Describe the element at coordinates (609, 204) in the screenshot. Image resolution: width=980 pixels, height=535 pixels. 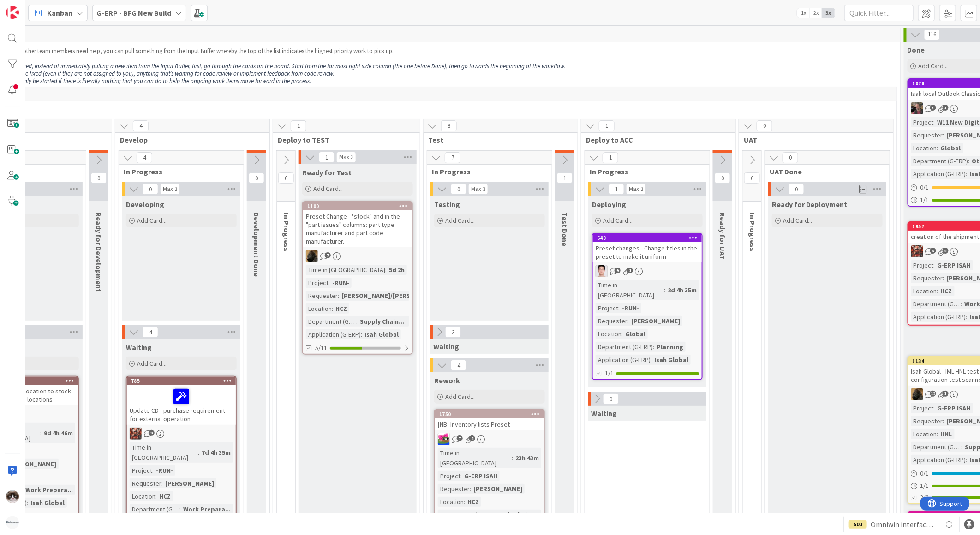
I see `span: Deploying` at that location.